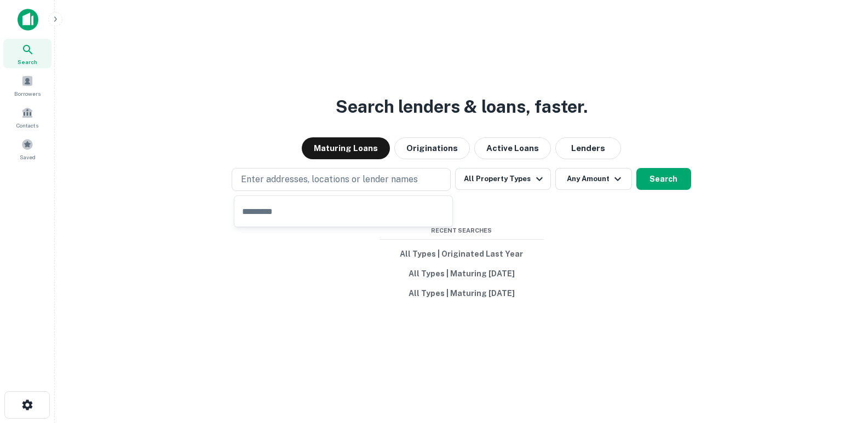 This screenshot has width=868, height=423. I want to click on div: Chat Widget, so click(840, 362).